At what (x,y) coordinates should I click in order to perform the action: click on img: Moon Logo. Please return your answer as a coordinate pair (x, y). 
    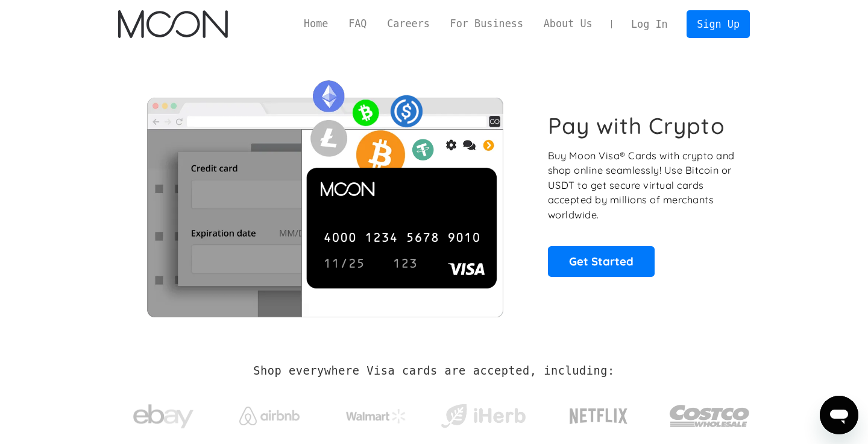
    Looking at the image, I should click on (172, 24).